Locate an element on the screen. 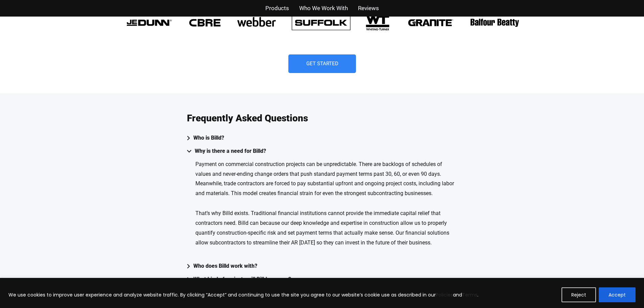 The width and height of the screenshot is (644, 308). a: Who We Work With is located at coordinates (323, 8).